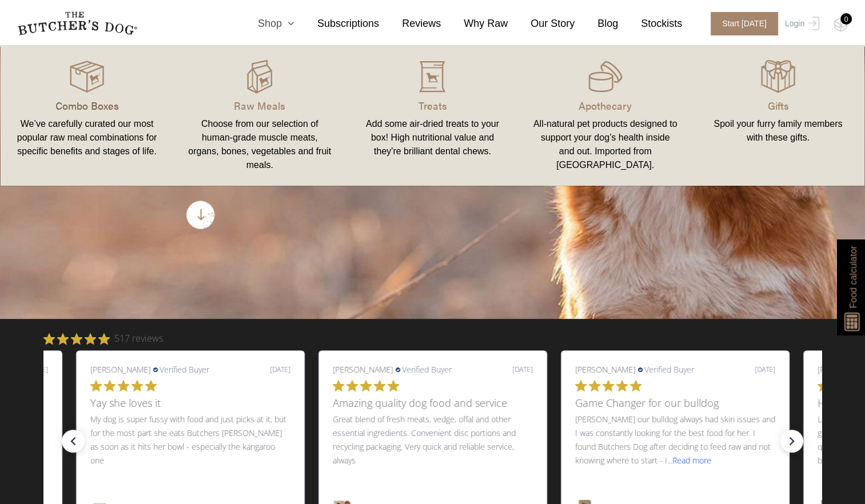 This screenshot has width=865, height=504. I want to click on a: Apothecary All-natural pet products designed to support your dog’s health inside and out. Importe..., so click(605, 116).